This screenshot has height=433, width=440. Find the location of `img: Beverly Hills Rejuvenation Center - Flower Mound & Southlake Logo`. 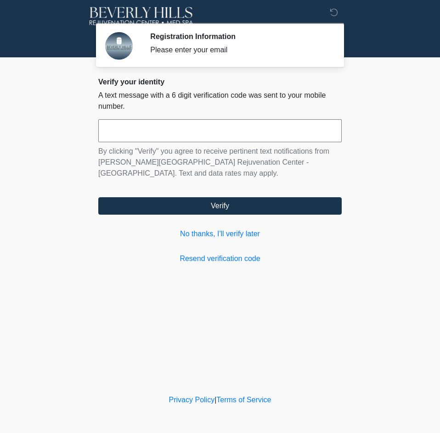

img: Beverly Hills Rejuvenation Center - Flower Mound & Southlake Logo is located at coordinates (141, 16).